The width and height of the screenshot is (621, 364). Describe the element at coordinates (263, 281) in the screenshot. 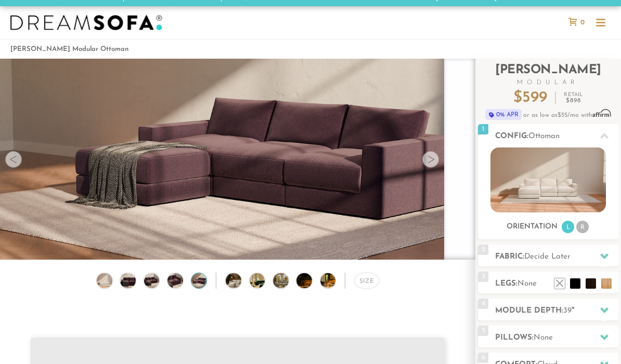

I see `img: DreamSofa Modular Sofa & Sectional Video Presentation 2` at that location.